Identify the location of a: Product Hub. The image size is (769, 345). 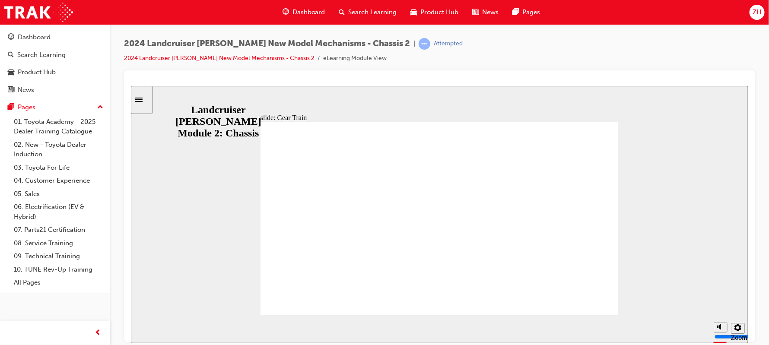
(55, 72).